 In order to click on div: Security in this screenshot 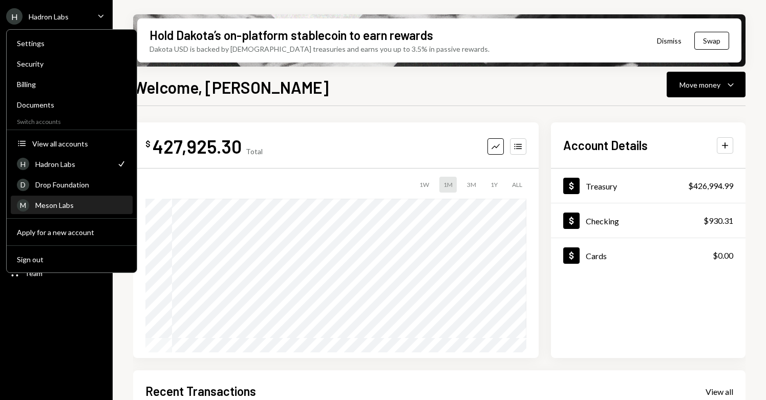, I will do `click(72, 64)`.